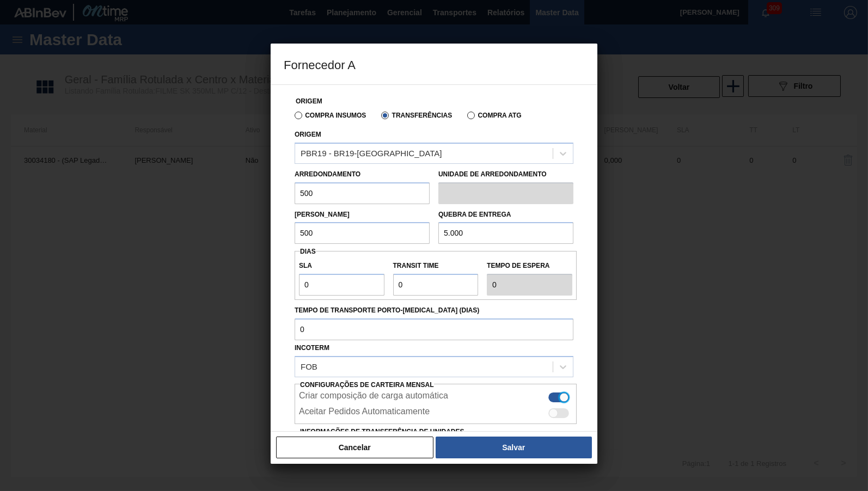  What do you see at coordinates (308, 367) in the screenshot?
I see `div: FOB` at bounding box center [308, 367].